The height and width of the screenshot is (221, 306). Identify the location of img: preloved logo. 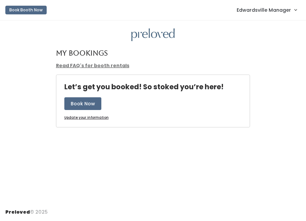
(153, 35).